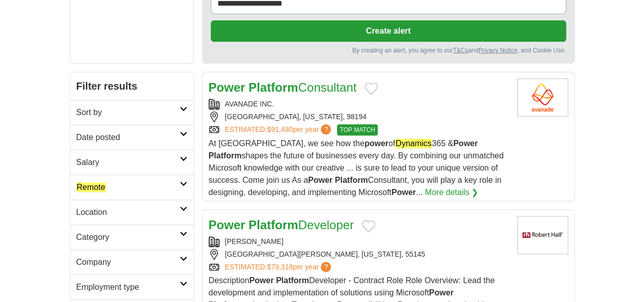  I want to click on a: Privacy Notice, so click(497, 50).